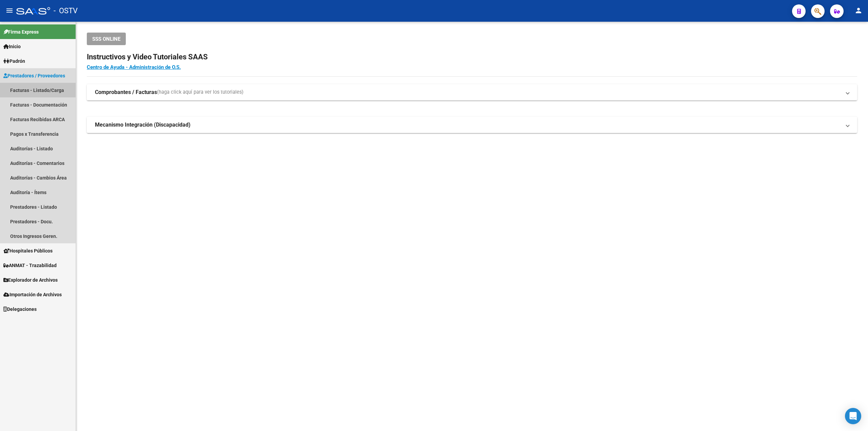 The height and width of the screenshot is (431, 868). What do you see at coordinates (20, 309) in the screenshot?
I see `span: Delegaciones` at bounding box center [20, 309].